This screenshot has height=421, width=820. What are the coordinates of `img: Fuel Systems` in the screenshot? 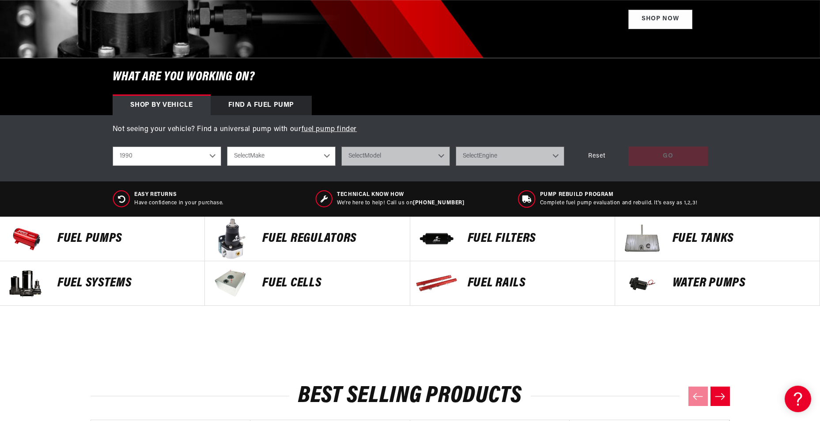 It's located at (27, 284).